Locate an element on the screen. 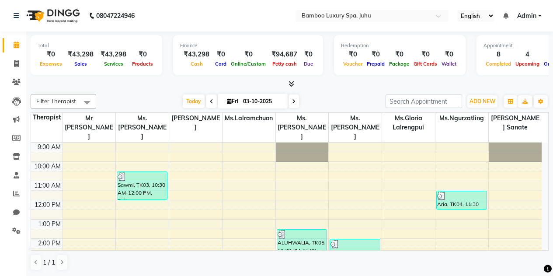  span: Filter Therapist is located at coordinates (56, 101).